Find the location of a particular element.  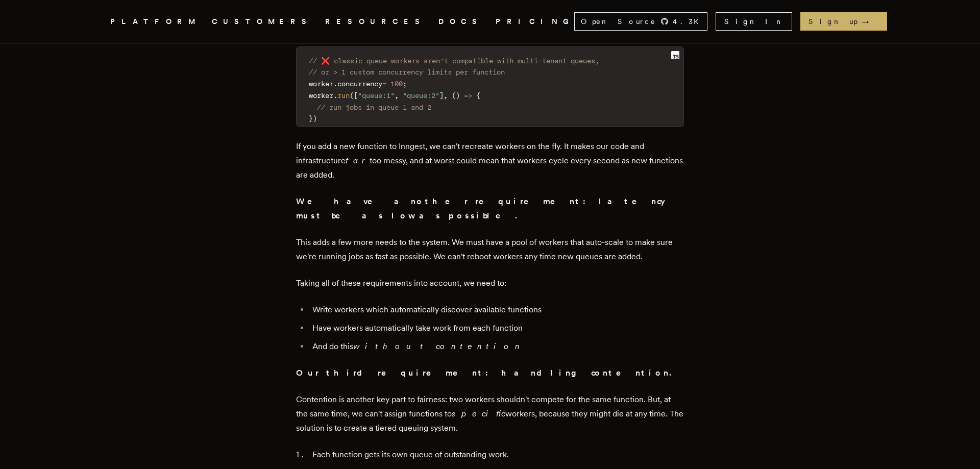

a: Sign up is located at coordinates (844, 21).